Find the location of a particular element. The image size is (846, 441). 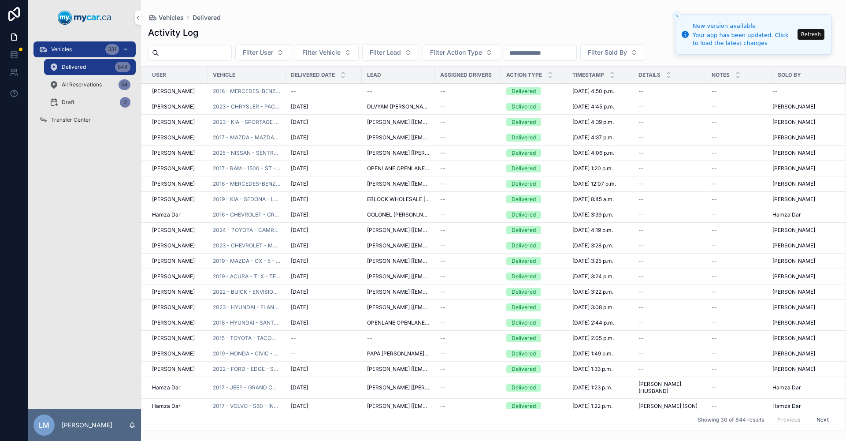

a: Transfer Center is located at coordinates (85, 120).